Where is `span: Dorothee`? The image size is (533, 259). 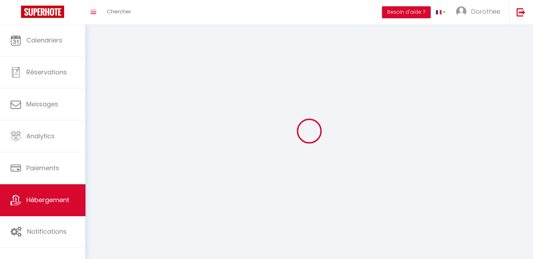
span: Dorothee is located at coordinates (485, 11).